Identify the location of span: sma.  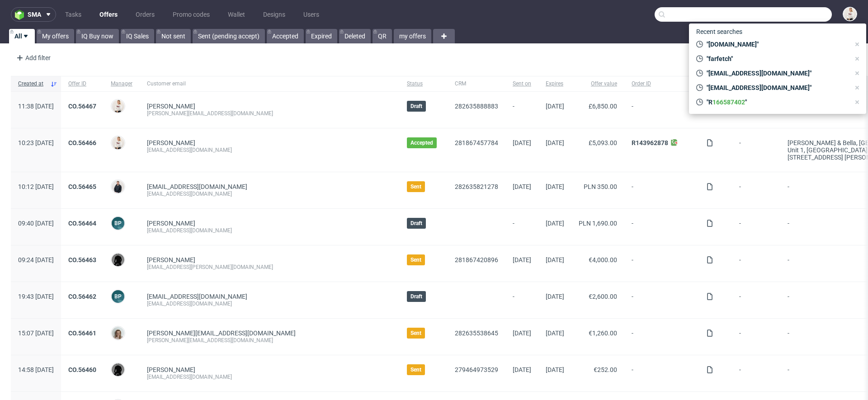
(34, 14).